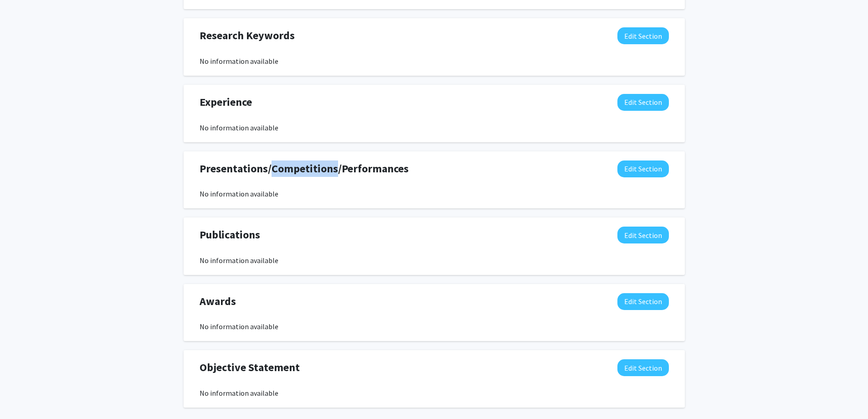 The width and height of the screenshot is (868, 419). Describe the element at coordinates (304, 169) in the screenshot. I see `span: Presentations/Competitions/Performances` at that location.